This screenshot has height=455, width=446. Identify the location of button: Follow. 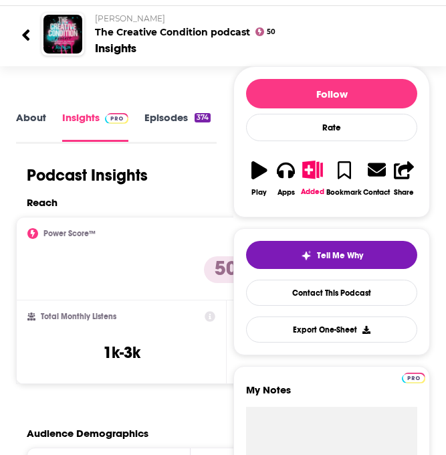
(332, 94).